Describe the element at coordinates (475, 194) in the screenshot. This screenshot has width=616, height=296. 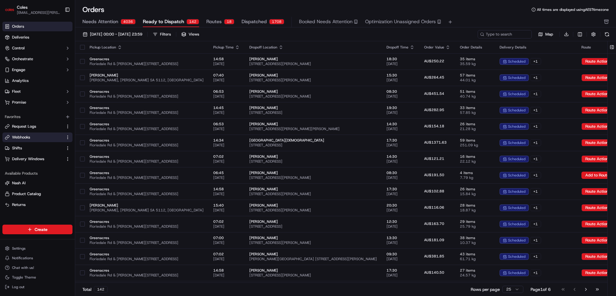
I see `span: 15.84 kg` at that location.